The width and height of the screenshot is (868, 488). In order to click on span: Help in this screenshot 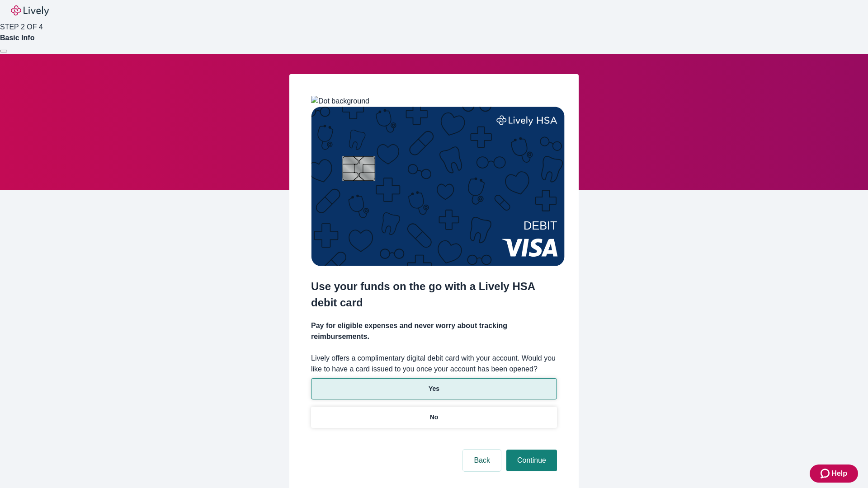, I will do `click(839, 473)`.